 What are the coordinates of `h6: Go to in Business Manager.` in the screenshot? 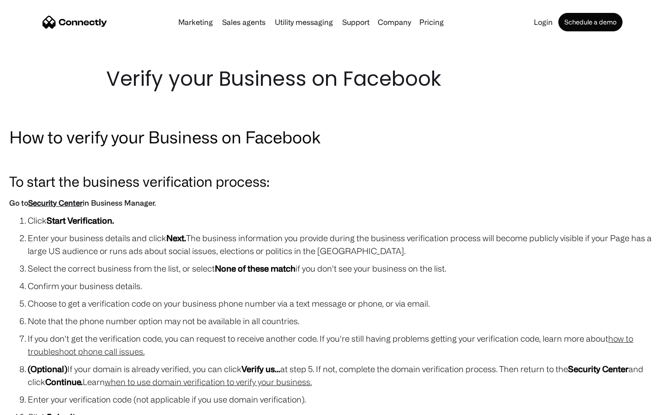 It's located at (332, 203).